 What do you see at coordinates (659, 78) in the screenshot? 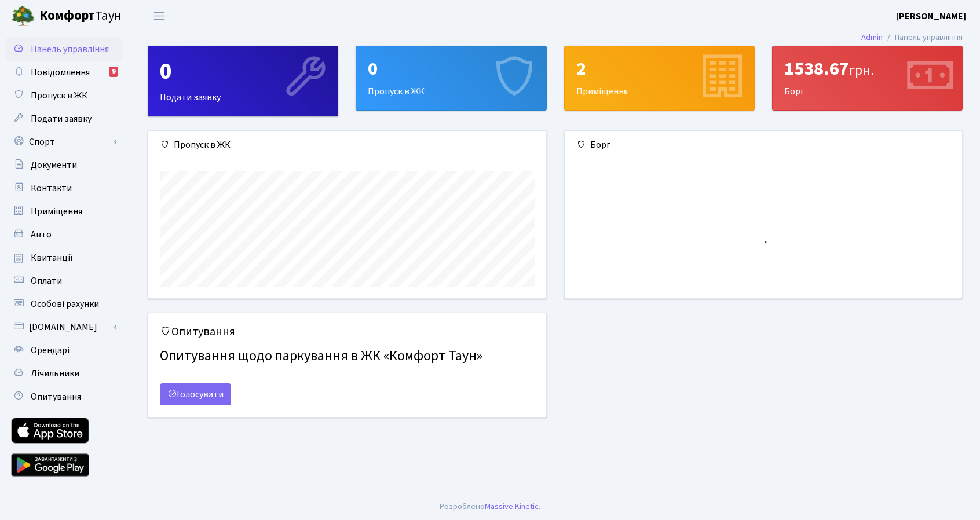
I see `div: Приміщення` at bounding box center [659, 78].